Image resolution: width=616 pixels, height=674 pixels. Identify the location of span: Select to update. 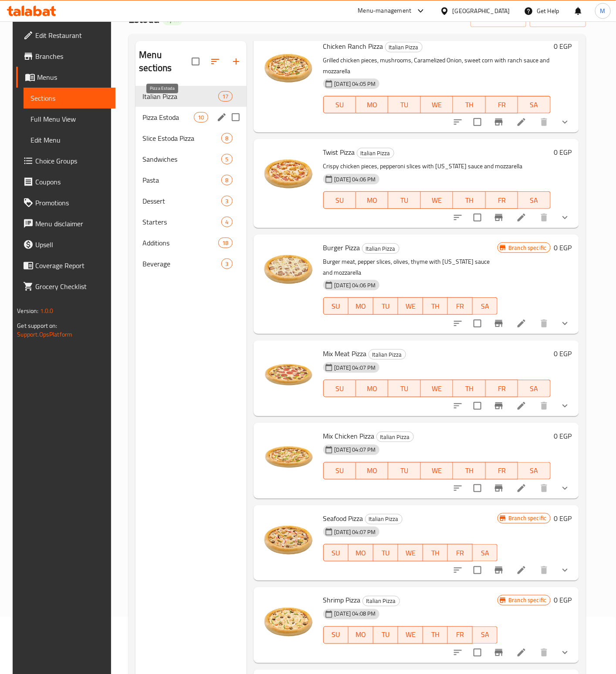
(478, 489).